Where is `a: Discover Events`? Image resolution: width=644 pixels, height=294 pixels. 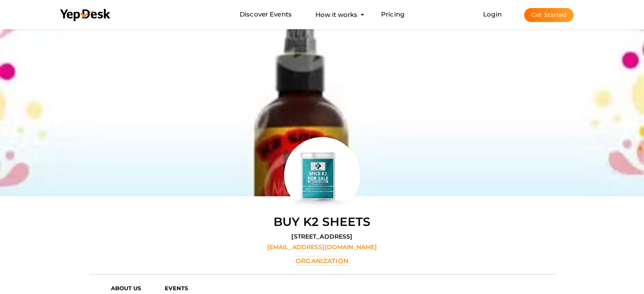
a: Discover Events is located at coordinates (265, 14).